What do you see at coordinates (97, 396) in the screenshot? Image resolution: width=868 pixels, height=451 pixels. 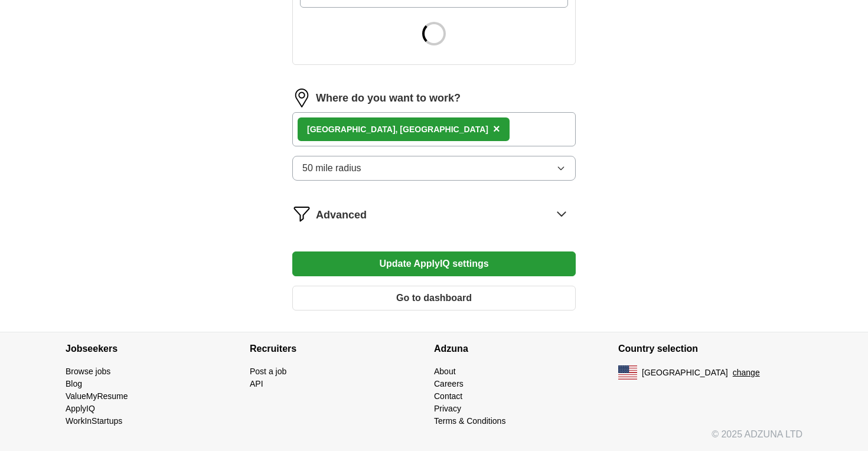 I see `a: ValueMyResume` at bounding box center [97, 396].